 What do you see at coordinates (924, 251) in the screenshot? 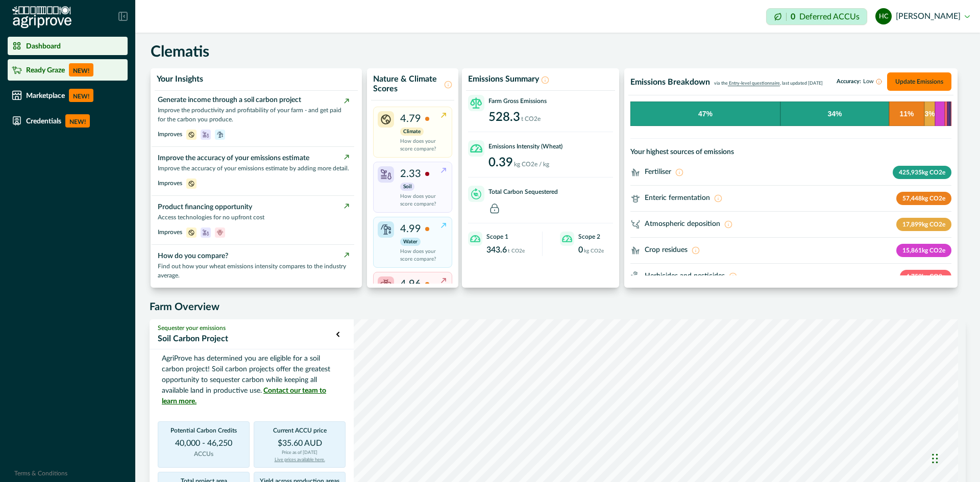
I see `p: 15,861 kg CO2e` at bounding box center [924, 251].